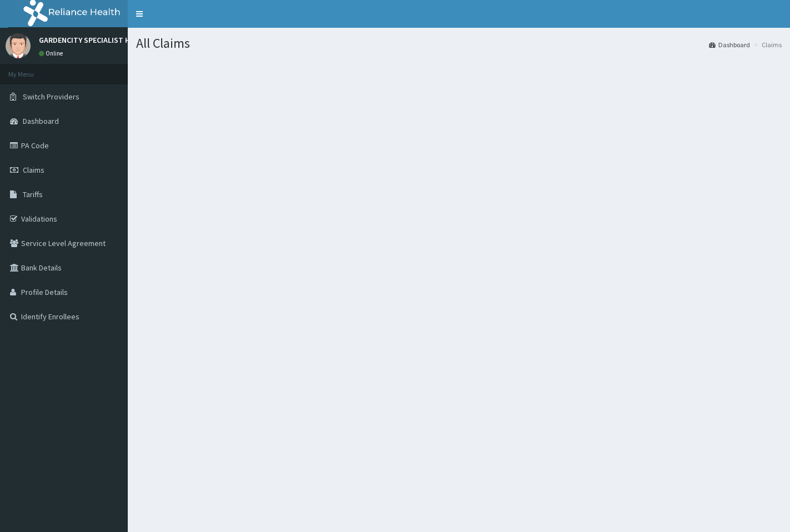  Describe the element at coordinates (40, 121) in the screenshot. I see `span: Dashboard` at that location.